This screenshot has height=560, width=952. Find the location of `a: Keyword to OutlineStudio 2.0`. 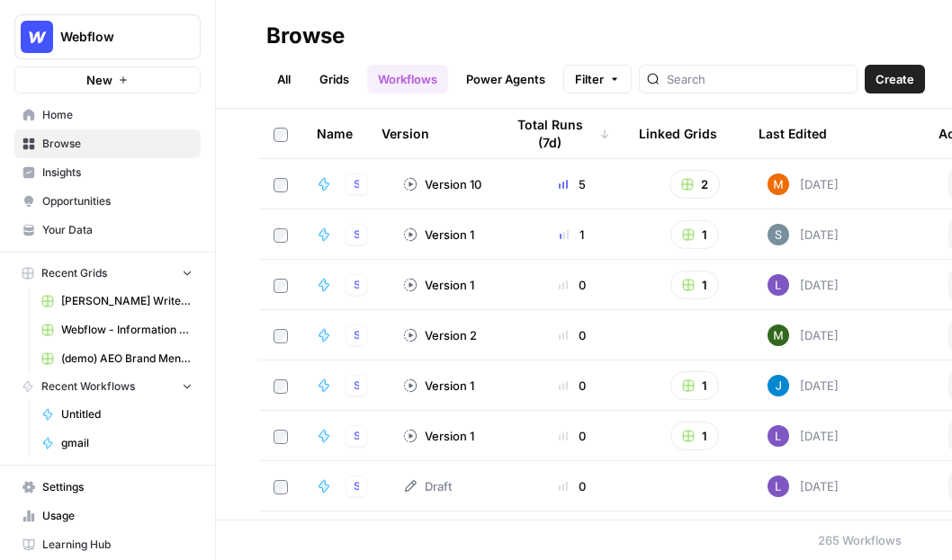

a: Keyword to OutlineStudio 2.0 is located at coordinates (346, 185).